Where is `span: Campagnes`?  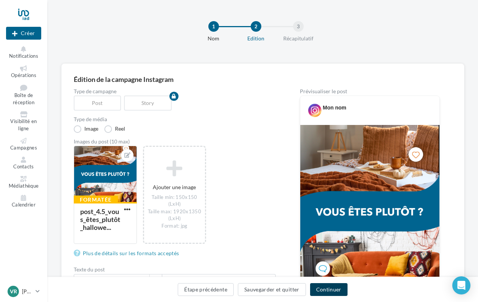
span: Campagnes is located at coordinates (23, 148).